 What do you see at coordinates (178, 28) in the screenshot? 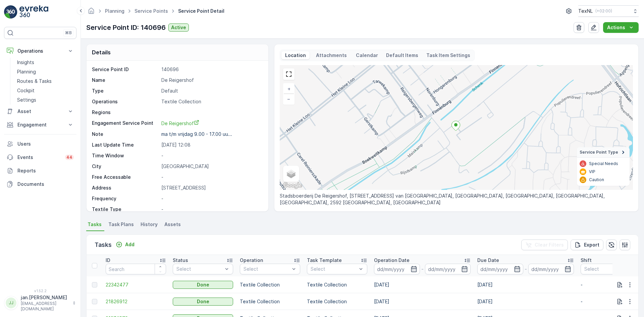
I see `p: Active` at bounding box center [178, 28].